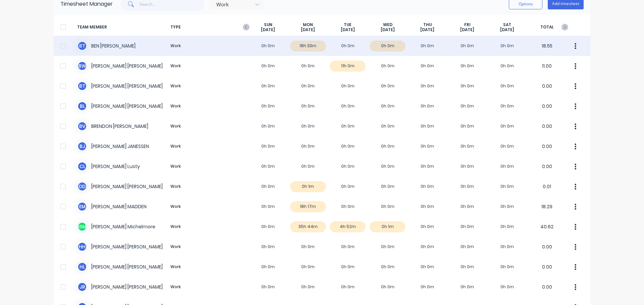  What do you see at coordinates (307, 25) in the screenshot?
I see `span: MON` at bounding box center [307, 25].